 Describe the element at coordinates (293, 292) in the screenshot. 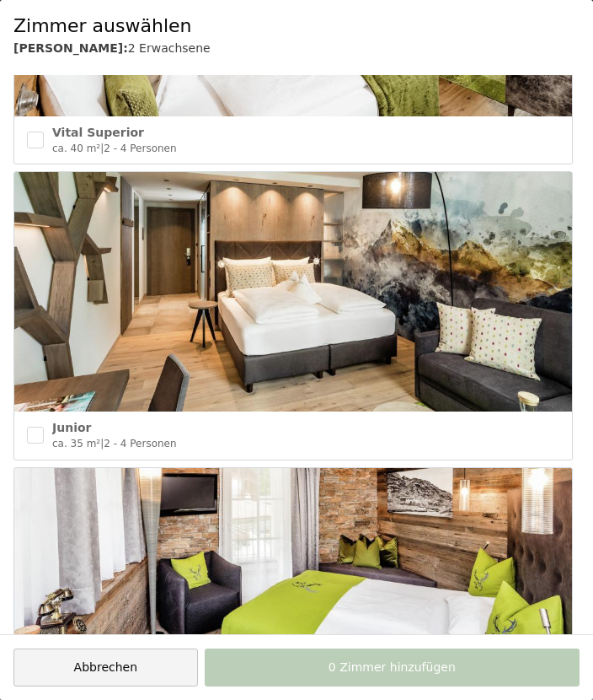

I see `img: Junior` at that location.